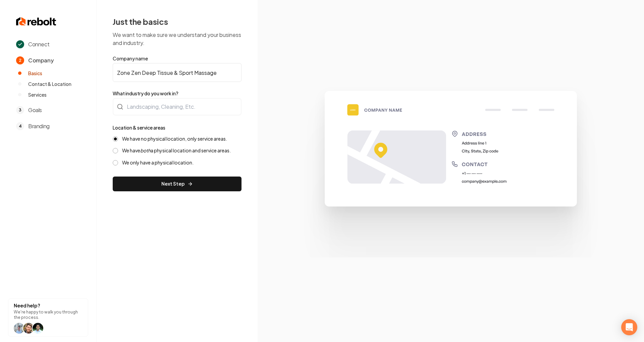 The height and width of the screenshot is (342, 644). What do you see at coordinates (174, 138) in the screenshot?
I see `label: We have no physical location, only service areas.` at bounding box center [174, 138].